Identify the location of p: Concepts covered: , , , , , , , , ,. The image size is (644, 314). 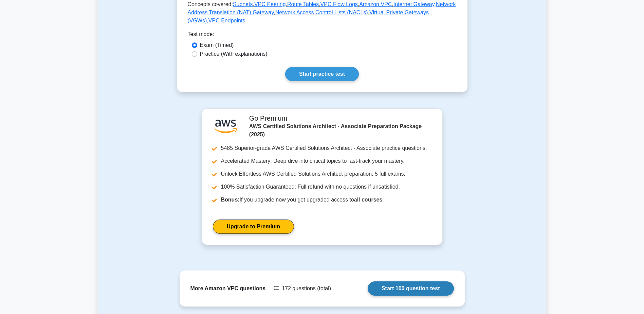
(322, 12).